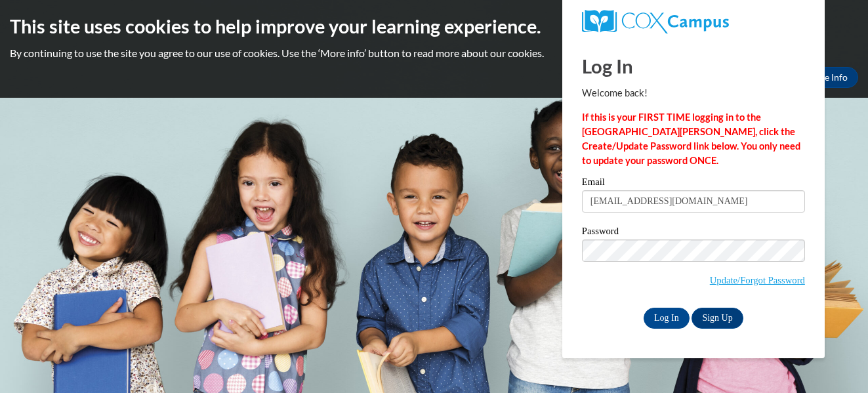 The image size is (868, 393). I want to click on p: Welcome back!, so click(694, 93).